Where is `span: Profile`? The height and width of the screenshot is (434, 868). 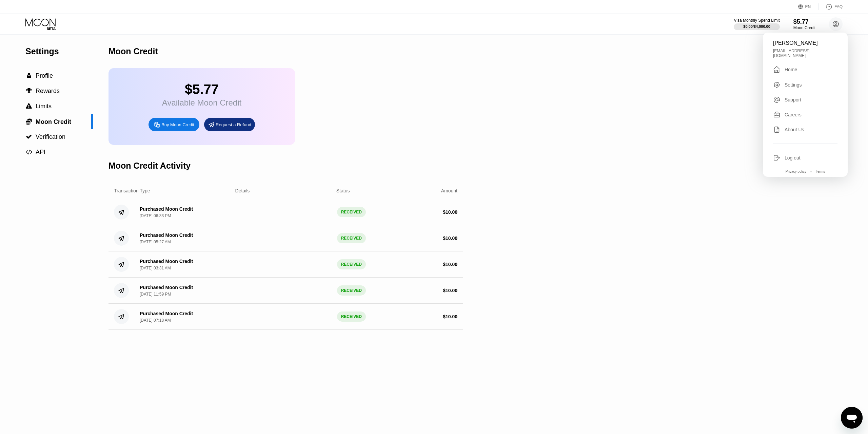 span: Profile is located at coordinates (44, 76).